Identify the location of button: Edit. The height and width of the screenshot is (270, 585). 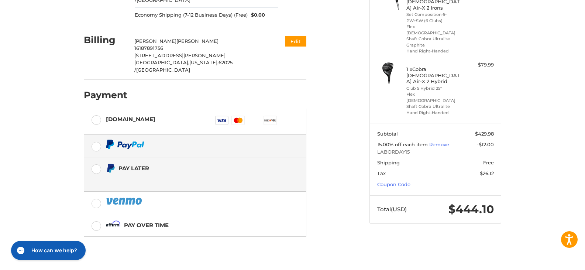
(296, 41).